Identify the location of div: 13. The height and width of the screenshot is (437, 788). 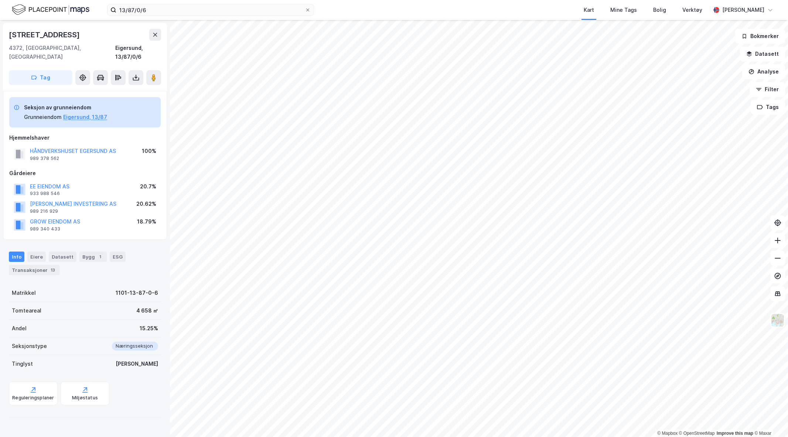
(53, 270).